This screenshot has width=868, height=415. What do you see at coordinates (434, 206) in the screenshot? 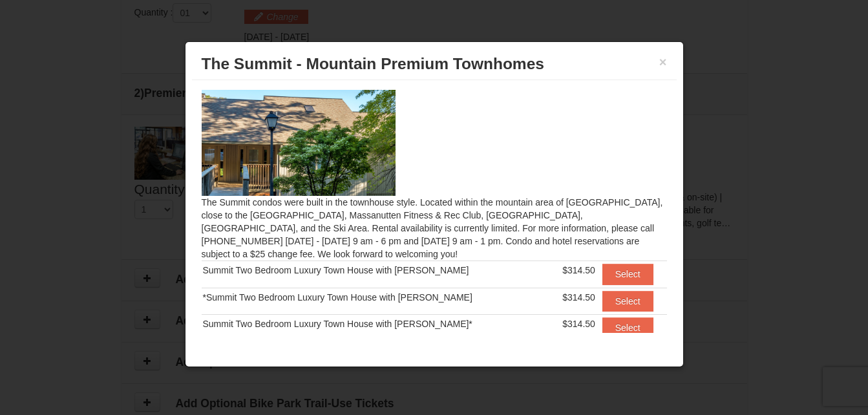
I see `div: The Summit condos were built in the townhouse style. Located within the mountain area of [GEOGRAP...` at bounding box center [434, 206].